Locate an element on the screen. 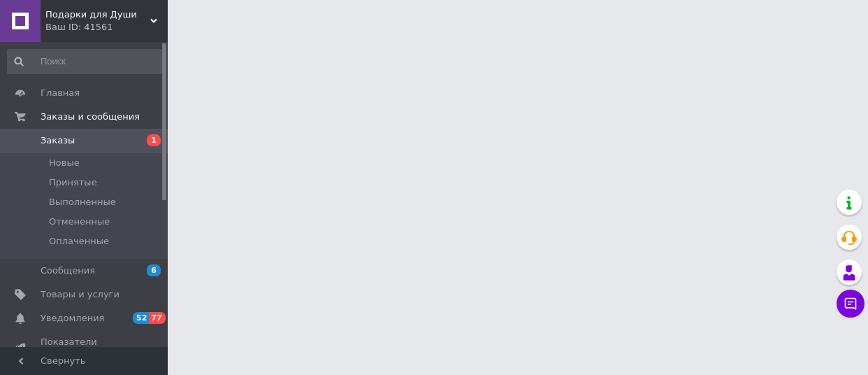 Image resolution: width=868 pixels, height=375 pixels. span: Выполненные is located at coordinates (83, 202).